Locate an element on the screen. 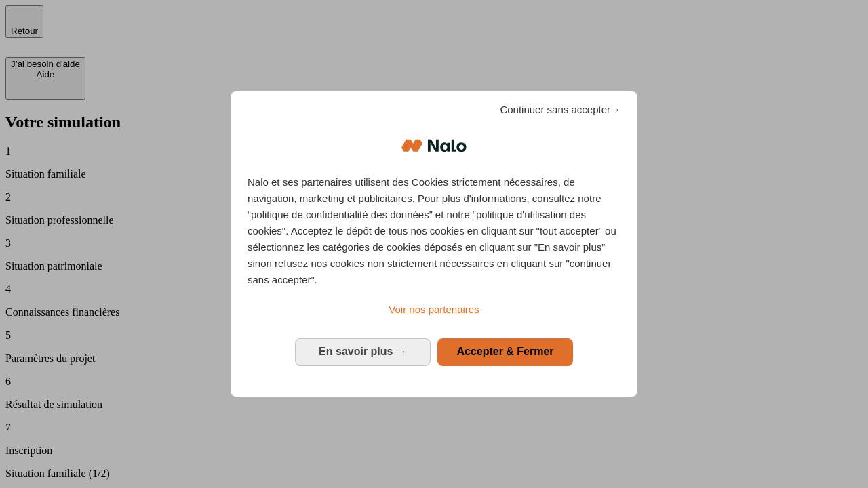 The width and height of the screenshot is (868, 488). span: Accepter & Fermer is located at coordinates (504, 351).